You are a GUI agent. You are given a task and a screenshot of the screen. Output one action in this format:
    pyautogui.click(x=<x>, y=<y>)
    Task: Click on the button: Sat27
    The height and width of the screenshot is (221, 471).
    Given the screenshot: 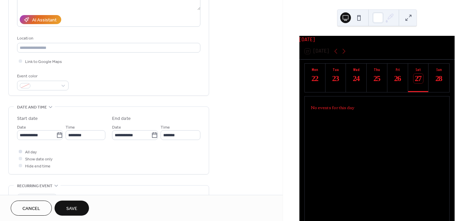 What is the action you would take?
    pyautogui.click(x=418, y=78)
    